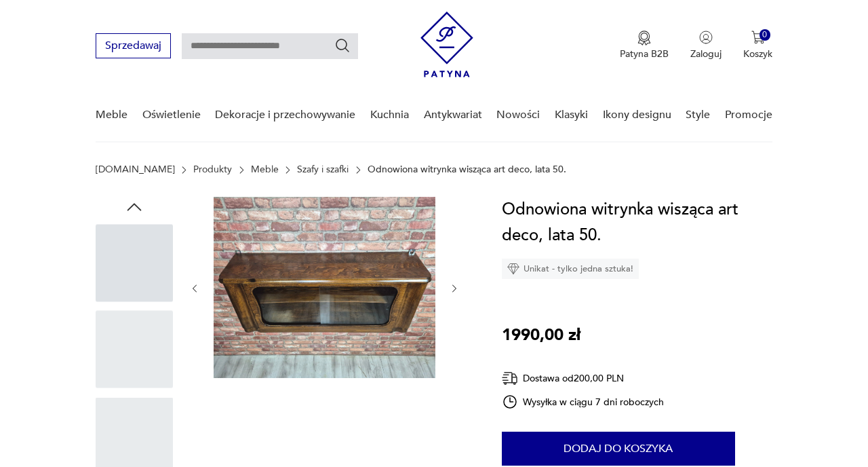 Image resolution: width=868 pixels, height=467 pixels. I want to click on img: Zdjęcie produktu Odnowiona witrynka wisząca art deco, lata 50., so click(324, 287).